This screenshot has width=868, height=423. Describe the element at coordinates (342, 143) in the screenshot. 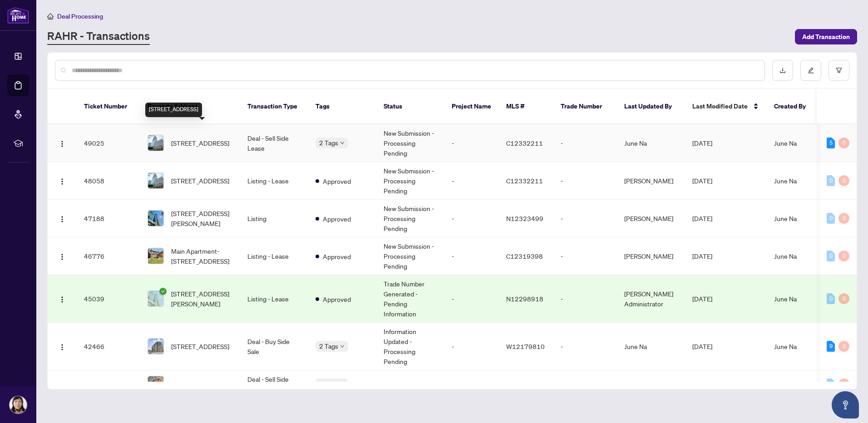

I see `span: down` at that location.